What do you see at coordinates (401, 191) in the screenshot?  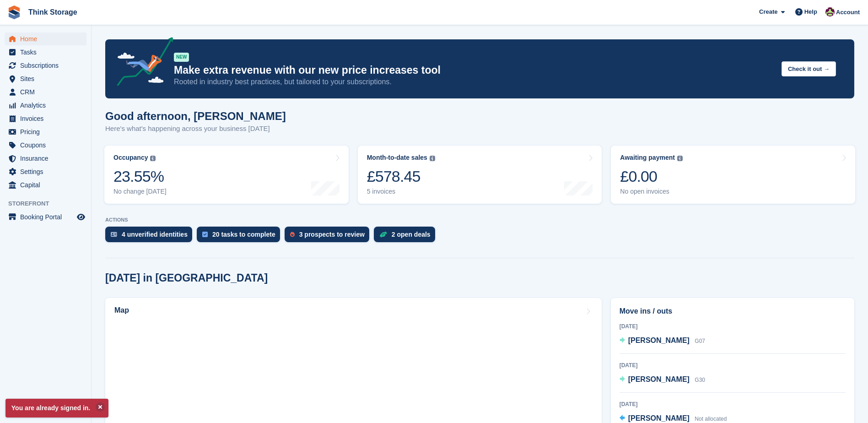 I see `div: 5 invoices` at bounding box center [401, 191].